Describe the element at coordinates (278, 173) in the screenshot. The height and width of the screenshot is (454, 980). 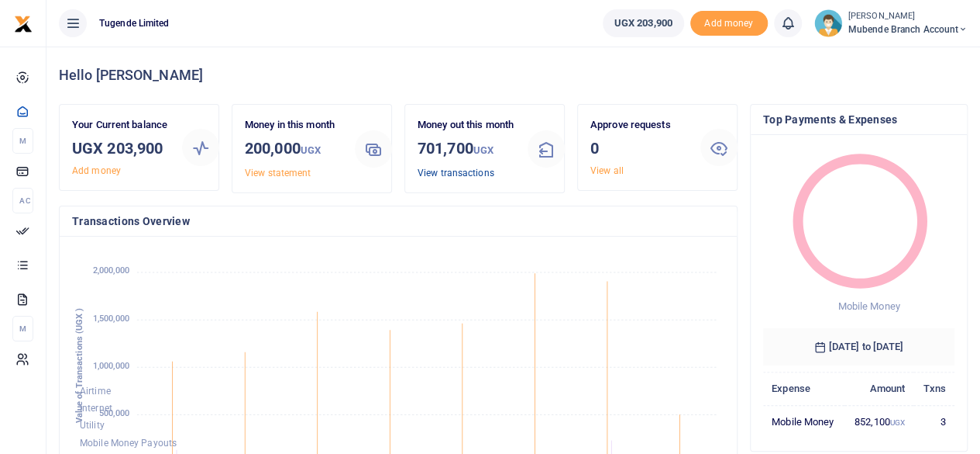
I see `a: View statement` at that location.